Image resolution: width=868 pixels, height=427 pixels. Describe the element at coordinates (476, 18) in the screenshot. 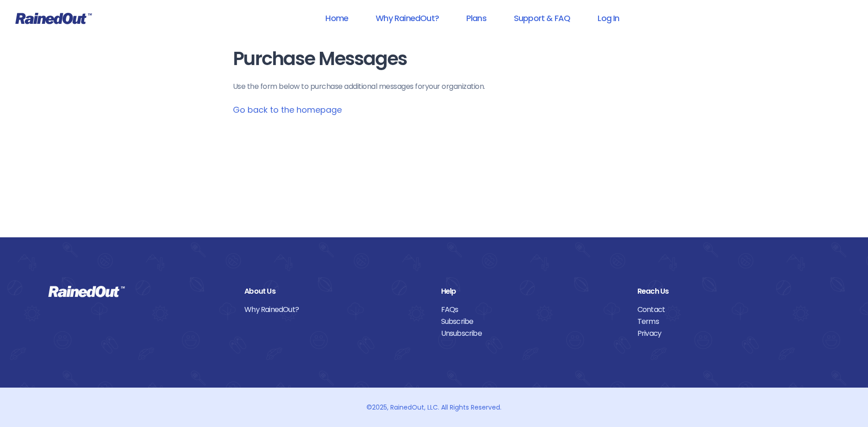

I see `a: Plans` at that location.